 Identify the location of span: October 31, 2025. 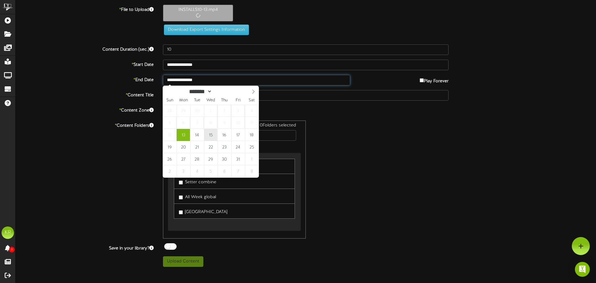
(238, 159).